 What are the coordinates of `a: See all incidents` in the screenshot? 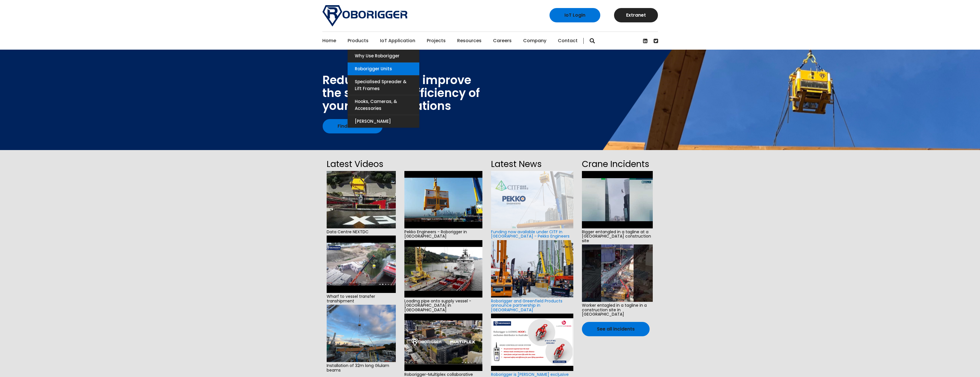 It's located at (616, 329).